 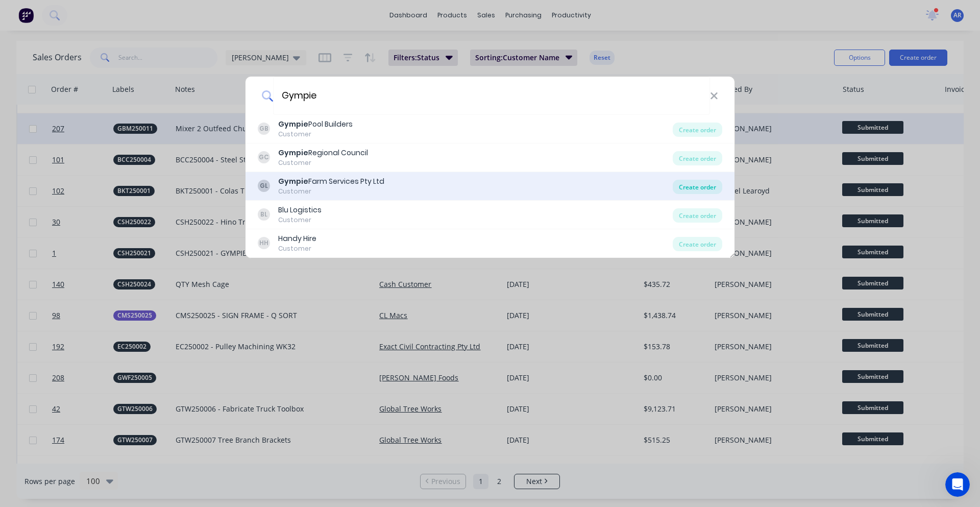 I want to click on div: Handy Hire, so click(x=297, y=238).